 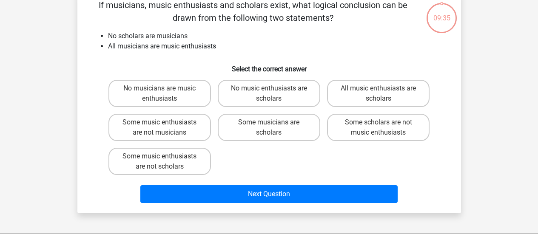 What do you see at coordinates (269, 94) in the screenshot?
I see `label: No music enthusiasts are scholars` at bounding box center [269, 94].